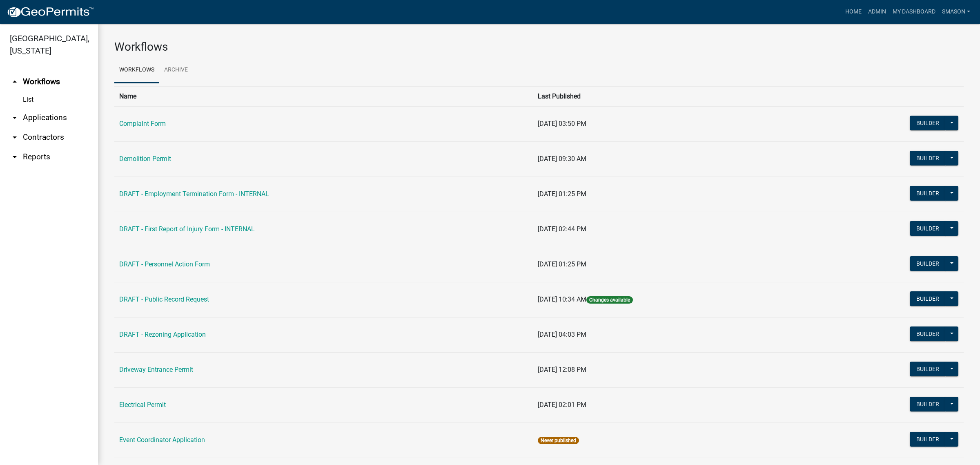 This screenshot has height=465, width=980. I want to click on a: Archive, so click(176, 70).